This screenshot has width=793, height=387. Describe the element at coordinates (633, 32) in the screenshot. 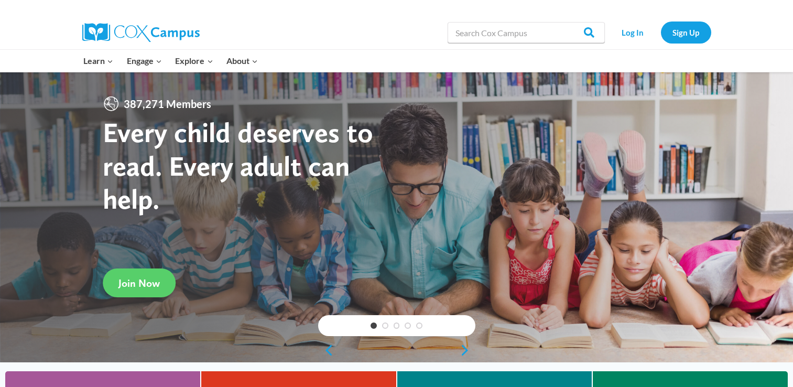

I see `a: Log In` at that location.